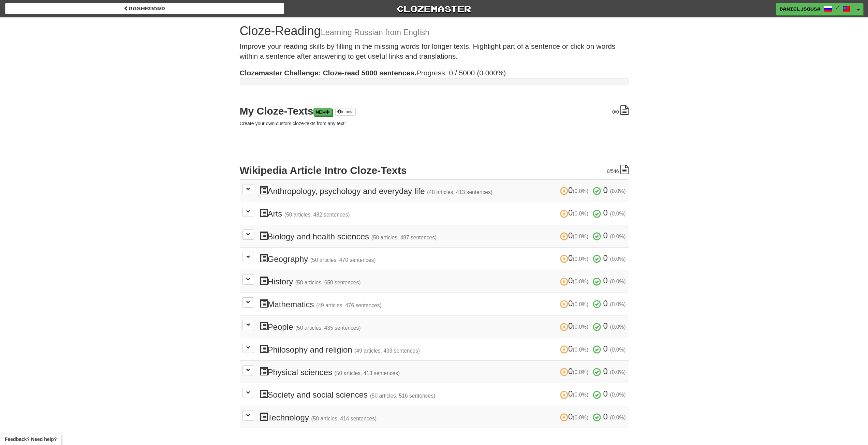 This screenshot has height=445, width=868. Describe the element at coordinates (434, 8) in the screenshot. I see `a: Clozemaster` at that location.